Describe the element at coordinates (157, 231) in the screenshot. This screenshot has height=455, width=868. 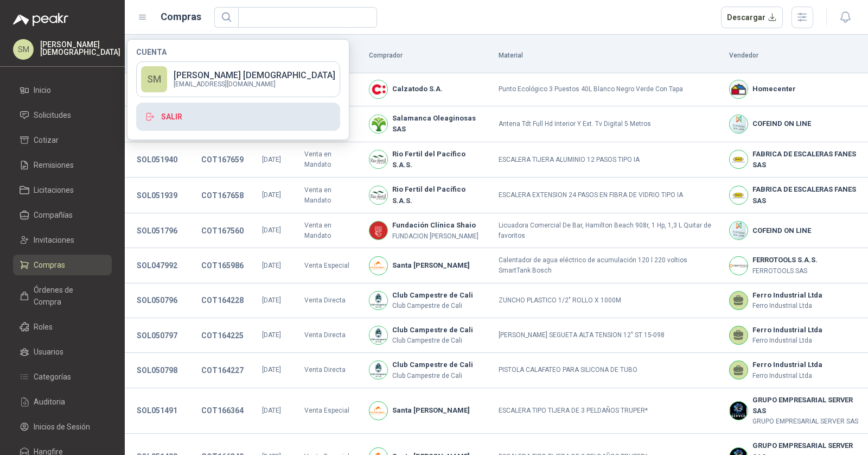
I see `button: SOL051796` at that location.